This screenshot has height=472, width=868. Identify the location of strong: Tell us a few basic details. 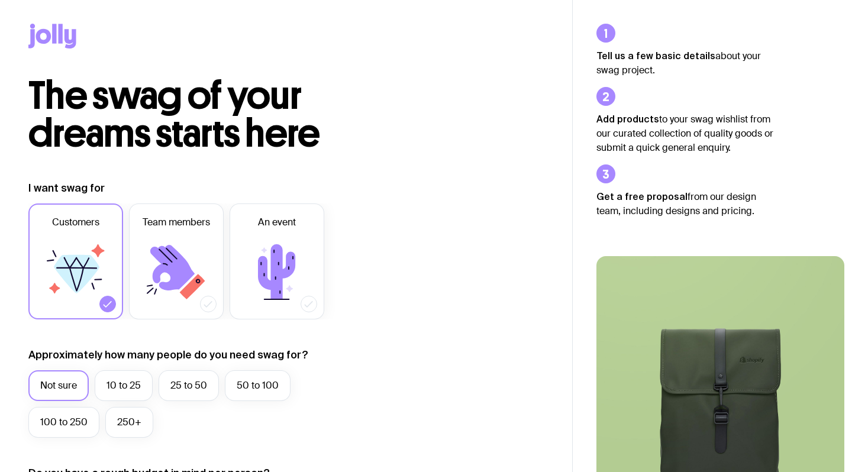
(656, 55).